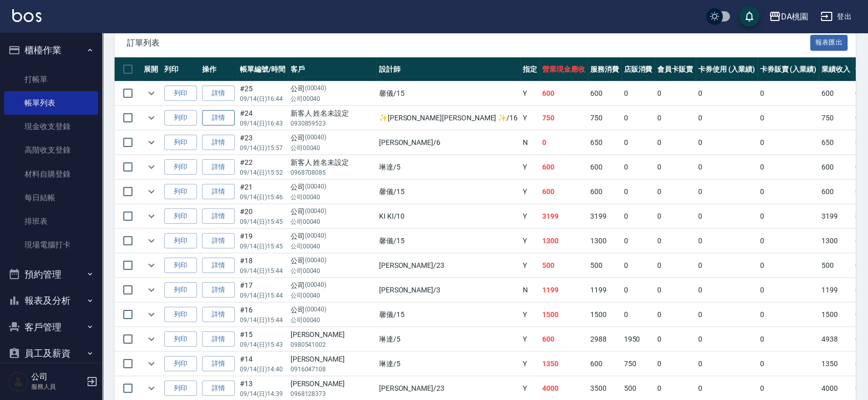 This screenshot has height=400, width=868. Describe the element at coordinates (448, 216) in the screenshot. I see `td: KI KI /10` at that location.